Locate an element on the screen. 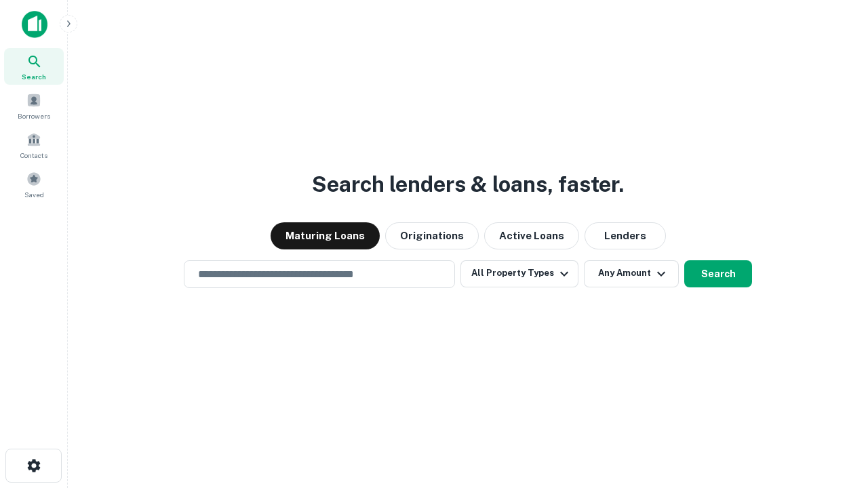 Image resolution: width=868 pixels, height=488 pixels. button: Lenders is located at coordinates (626, 236).